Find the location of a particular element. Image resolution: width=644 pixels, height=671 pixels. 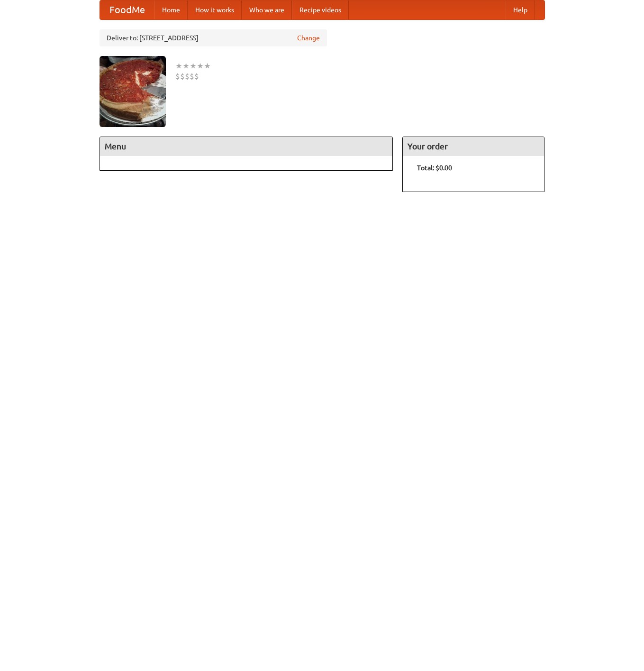

a: Change is located at coordinates (309, 38).